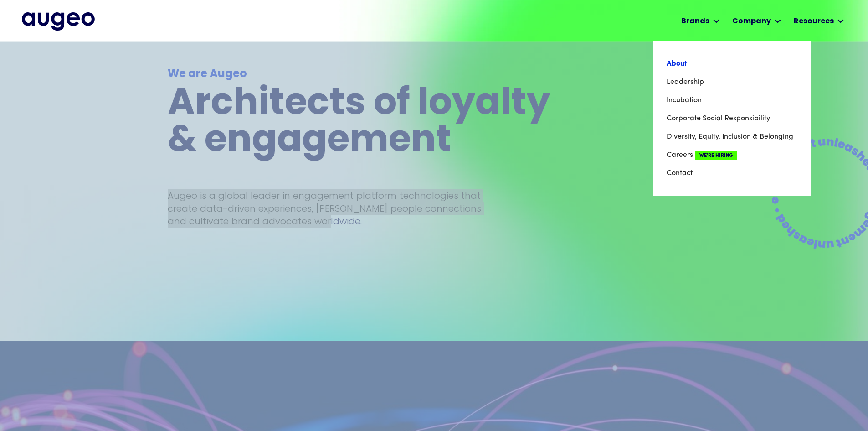  Describe the element at coordinates (732, 137) in the screenshot. I see `a: Diversity, Equity, Inclusion & Belonging` at that location.